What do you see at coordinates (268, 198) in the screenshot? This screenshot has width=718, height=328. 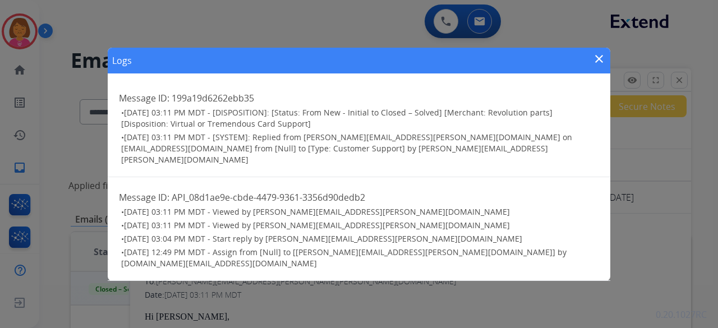 I see `span: API_08d1ae9e-cbde-4479-9361-3356d90dedb2` at bounding box center [268, 198].